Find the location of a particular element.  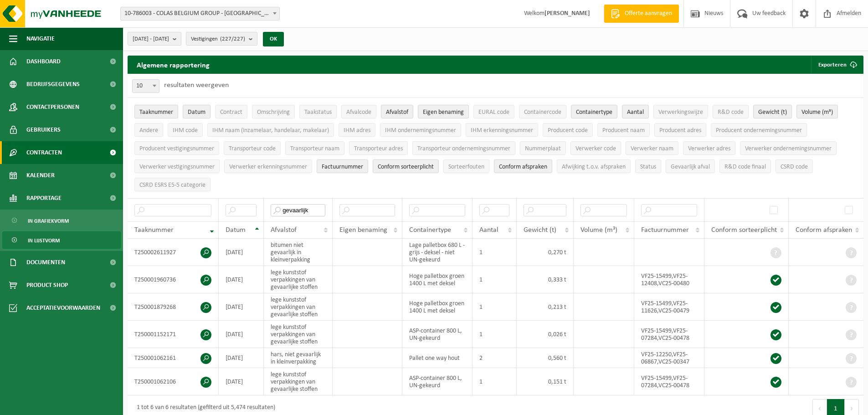

span: Verwerkingswijze is located at coordinates (681, 112).